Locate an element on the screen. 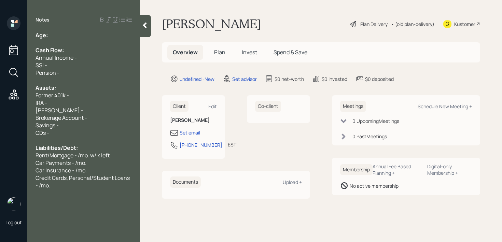  div: Set advisor is located at coordinates (244, 79).